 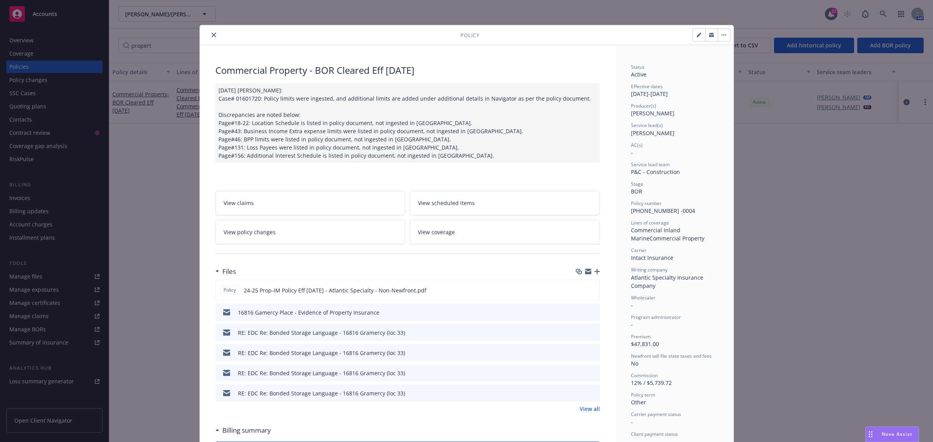 What do you see at coordinates (671, 356) in the screenshot?
I see `span: Newfront will file state taxes and fees` at bounding box center [671, 356].